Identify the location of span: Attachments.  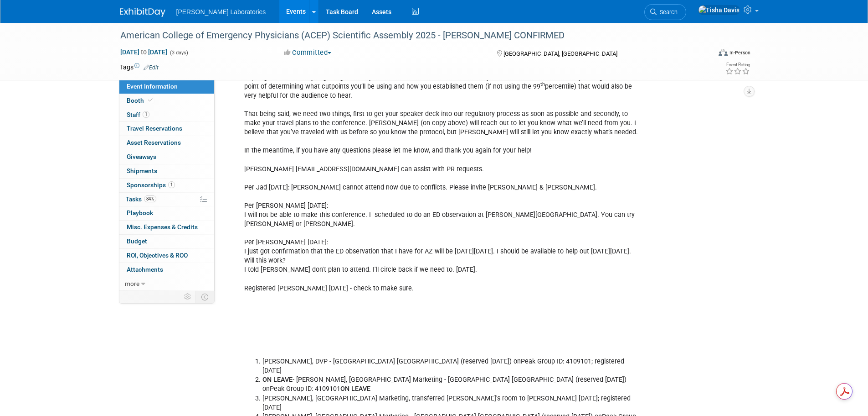
(145, 269).